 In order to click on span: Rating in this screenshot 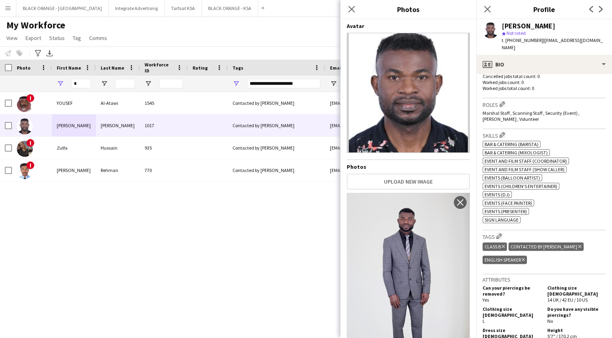, I will do `click(200, 68)`.